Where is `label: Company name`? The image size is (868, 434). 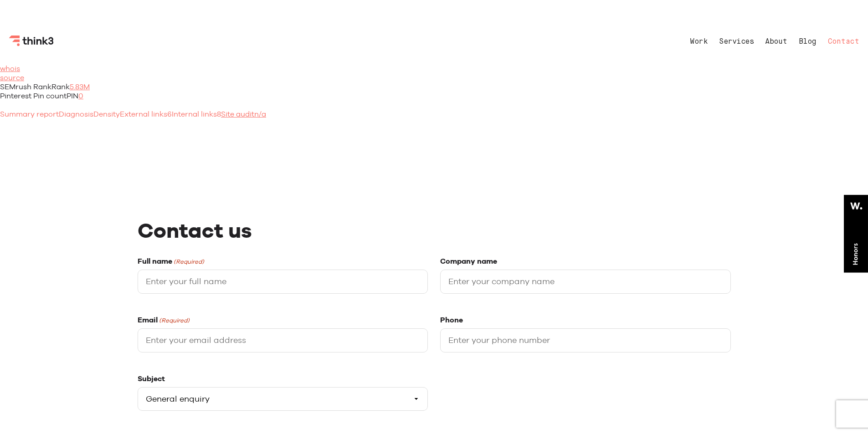 label: Company name is located at coordinates (468, 261).